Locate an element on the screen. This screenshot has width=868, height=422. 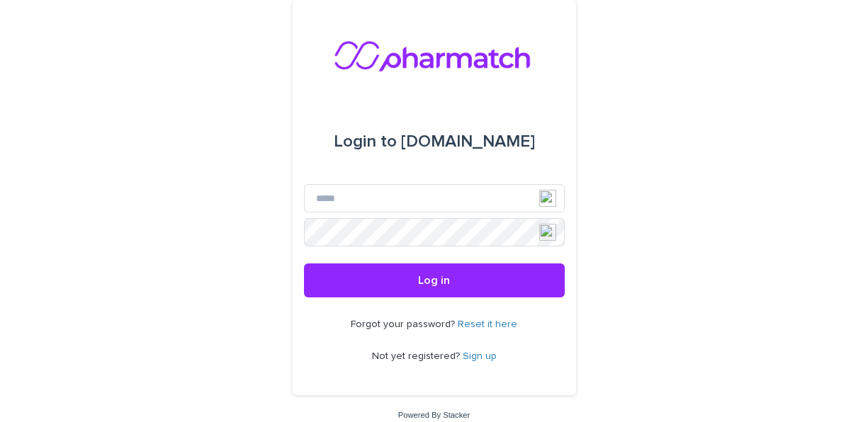
span: Forgot your password? is located at coordinates (404, 324).